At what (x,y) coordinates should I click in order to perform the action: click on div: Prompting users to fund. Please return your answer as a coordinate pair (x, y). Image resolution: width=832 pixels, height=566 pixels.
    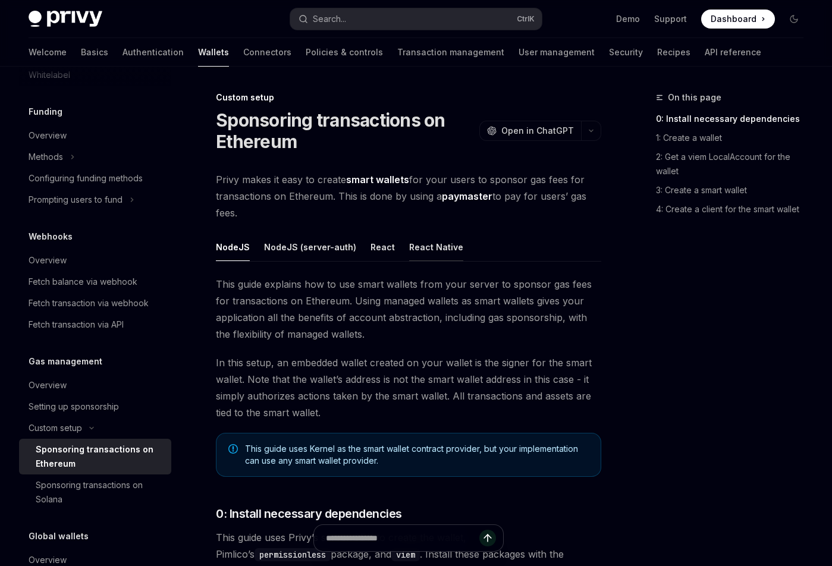
    Looking at the image, I should click on (76, 200).